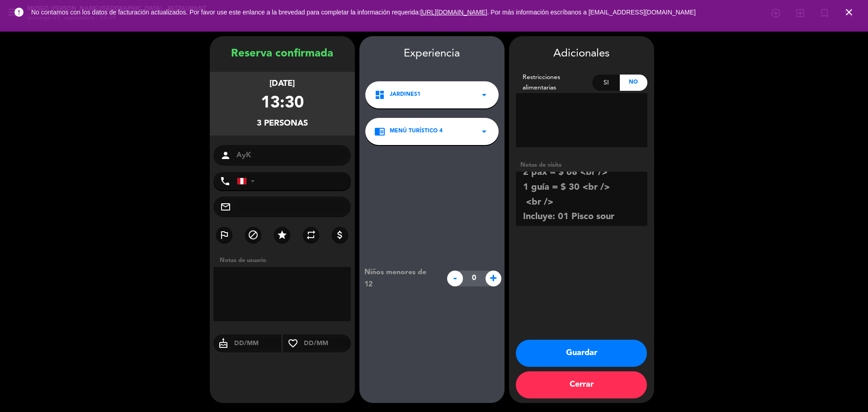  What do you see at coordinates (282, 104) in the screenshot?
I see `div: 13:30` at bounding box center [282, 104].